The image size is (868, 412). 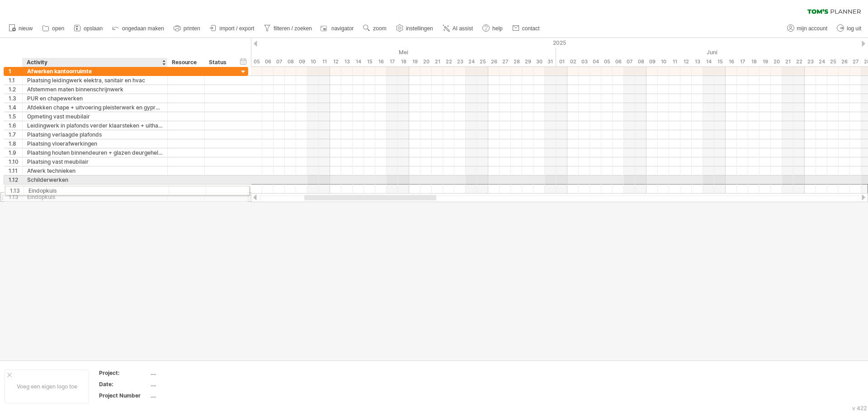 What do you see at coordinates (15, 80) in the screenshot?
I see `div: 1.1` at bounding box center [15, 80].